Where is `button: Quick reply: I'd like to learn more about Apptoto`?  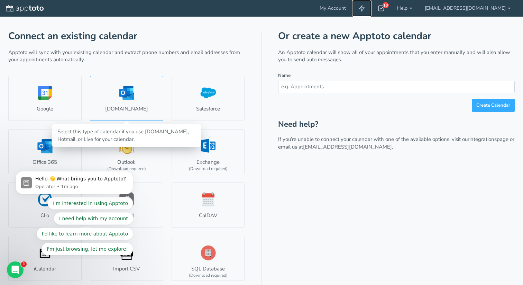 button: Quick reply: I'd like to learn more about Apptoto is located at coordinates (80, 69).